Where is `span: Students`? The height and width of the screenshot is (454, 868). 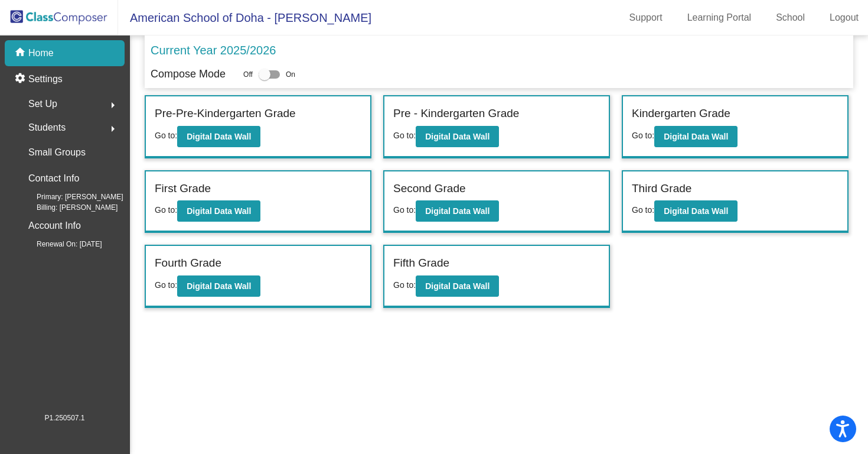 span: Students is located at coordinates (47, 127).